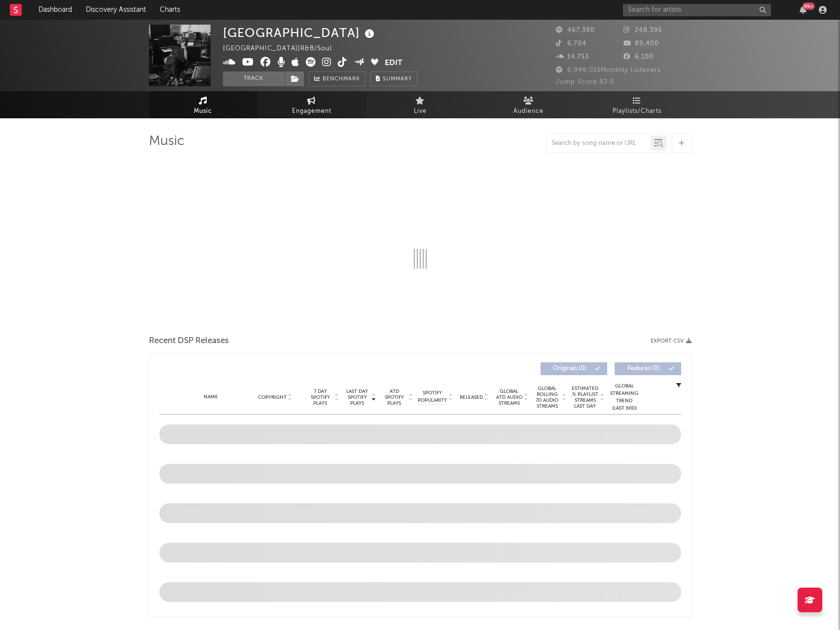 This screenshot has width=840, height=630. I want to click on button: Edit, so click(394, 63).